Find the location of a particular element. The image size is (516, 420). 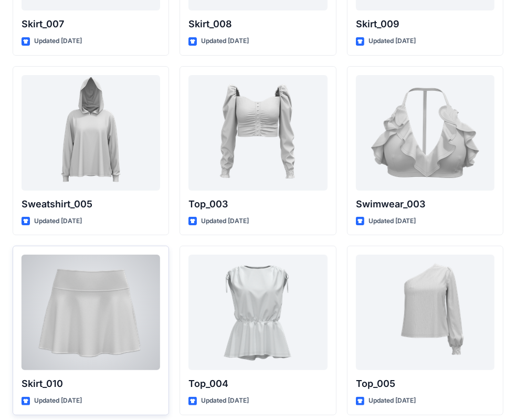

a: Top_004 is located at coordinates (258, 312).